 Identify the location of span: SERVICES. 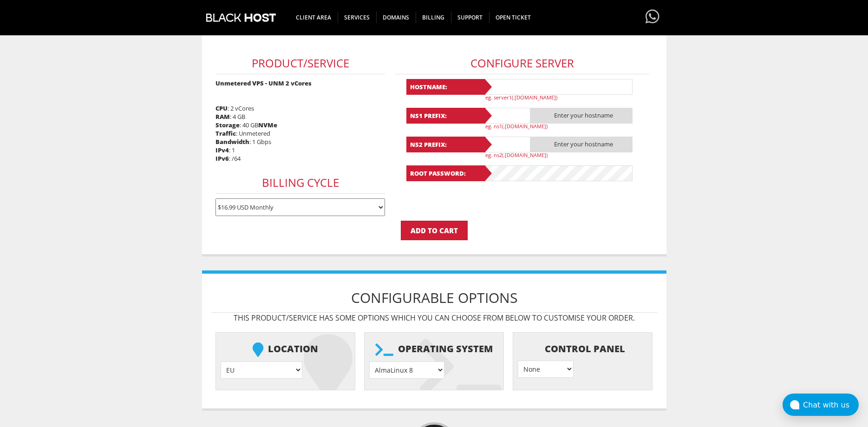
(357, 17).